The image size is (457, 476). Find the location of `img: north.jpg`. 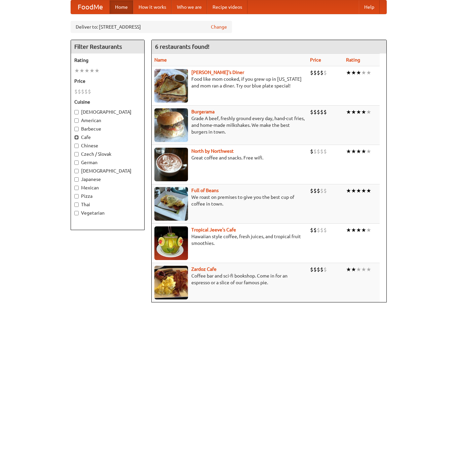

img: north.jpg is located at coordinates (171, 164).